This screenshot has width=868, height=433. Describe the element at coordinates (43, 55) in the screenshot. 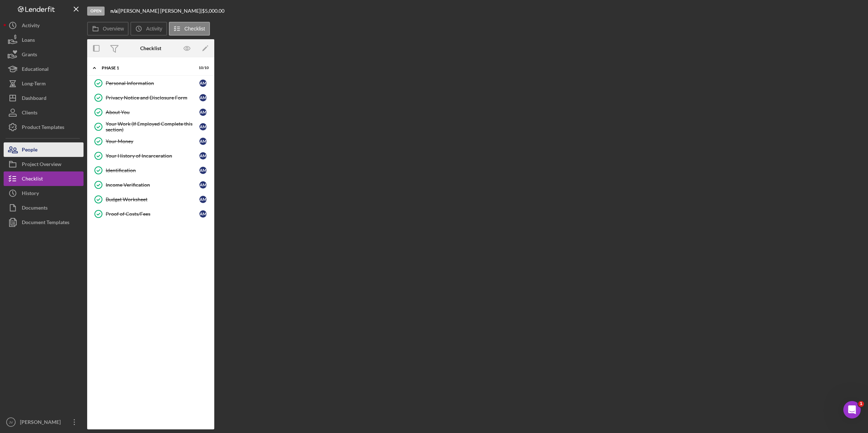

I see `a: Grants` at that location.